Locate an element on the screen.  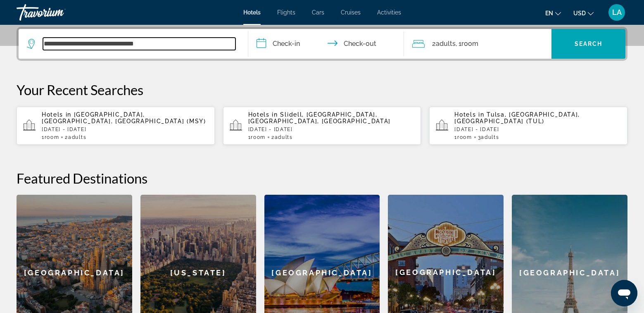
div: Search widget is located at coordinates (322, 44).